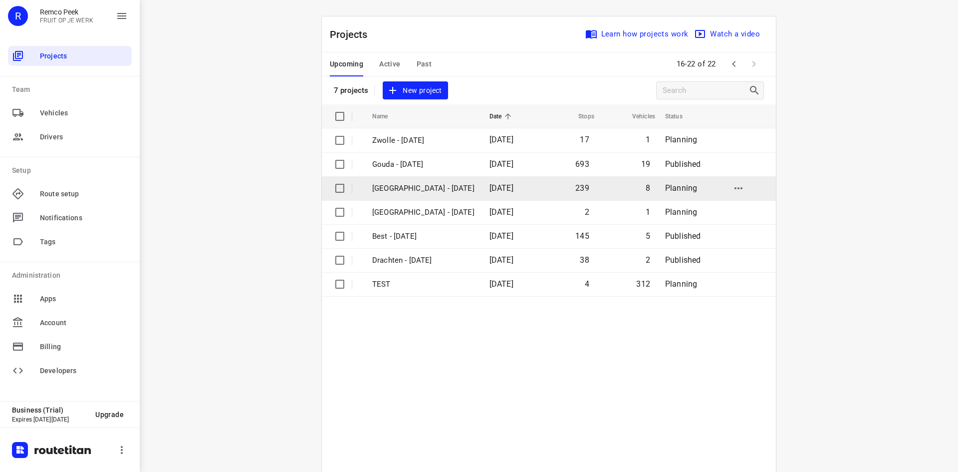 This screenshot has height=472, width=958. What do you see at coordinates (423, 140) in the screenshot?
I see `p: Zwolle - Friday` at bounding box center [423, 140].